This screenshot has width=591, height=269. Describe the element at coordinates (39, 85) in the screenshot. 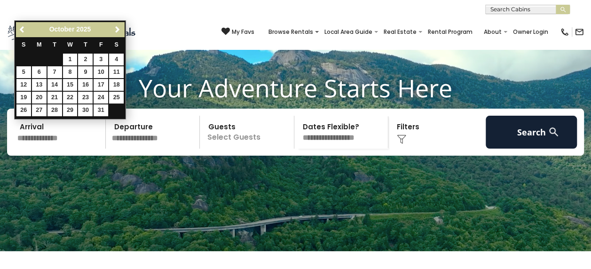

I see `a: 13` at that location.